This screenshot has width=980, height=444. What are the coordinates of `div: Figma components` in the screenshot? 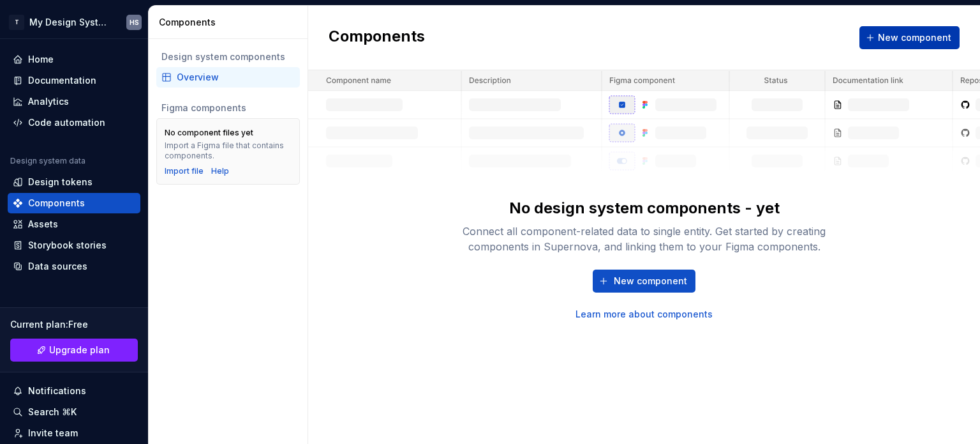 It's located at (228, 107).